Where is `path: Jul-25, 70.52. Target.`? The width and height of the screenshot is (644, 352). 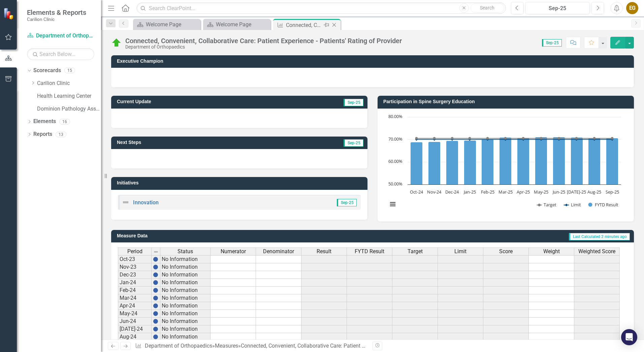
path: Jul-25, 70.52. Target. is located at coordinates (577, 138).